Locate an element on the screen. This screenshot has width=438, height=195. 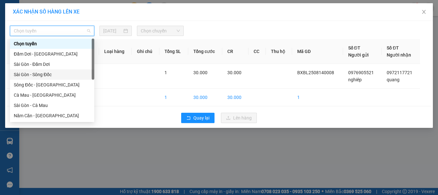
span: 0972117721 is located at coordinates (399, 72).